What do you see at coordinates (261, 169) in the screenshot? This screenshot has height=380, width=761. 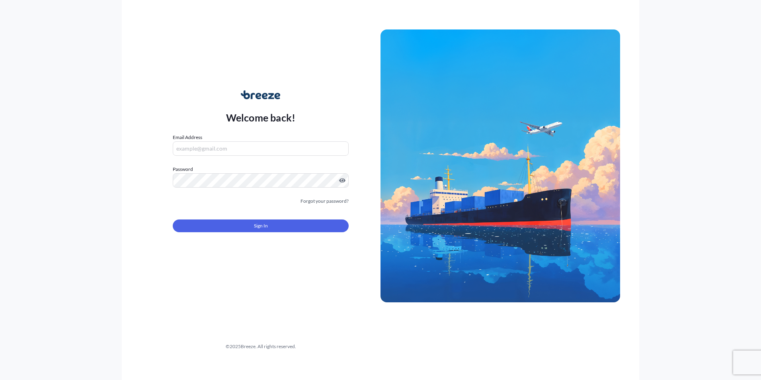 I see `label: Password` at bounding box center [261, 169].